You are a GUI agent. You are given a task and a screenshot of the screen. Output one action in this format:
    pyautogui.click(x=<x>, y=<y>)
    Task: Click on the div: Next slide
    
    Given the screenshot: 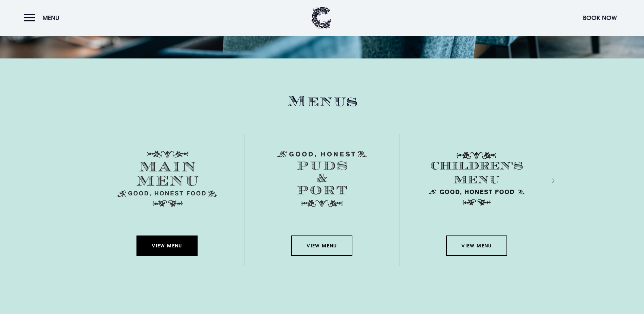 What is the action you would take?
    pyautogui.click(x=545, y=180)
    